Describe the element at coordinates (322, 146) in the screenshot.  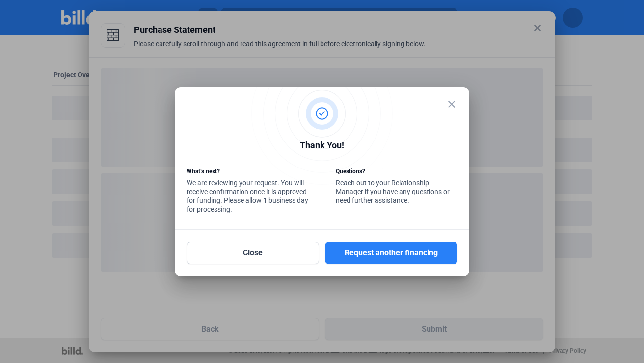
I see `div: Thank You!` at that location.